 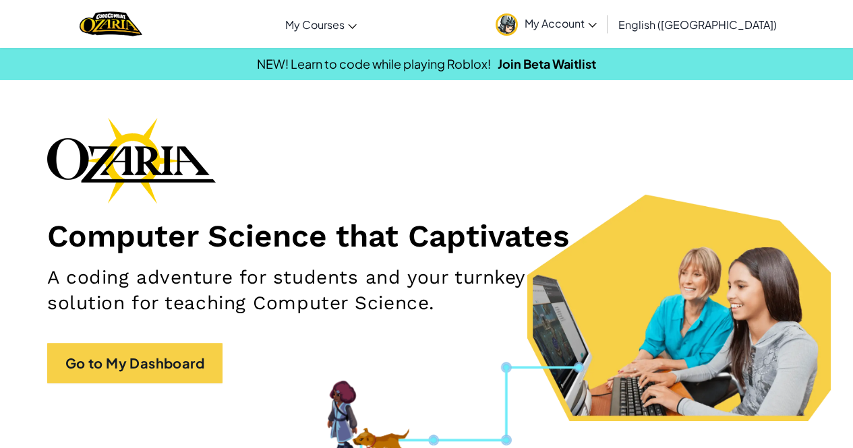 What do you see at coordinates (131, 160) in the screenshot?
I see `img: Ozaria branding logo` at bounding box center [131, 160].